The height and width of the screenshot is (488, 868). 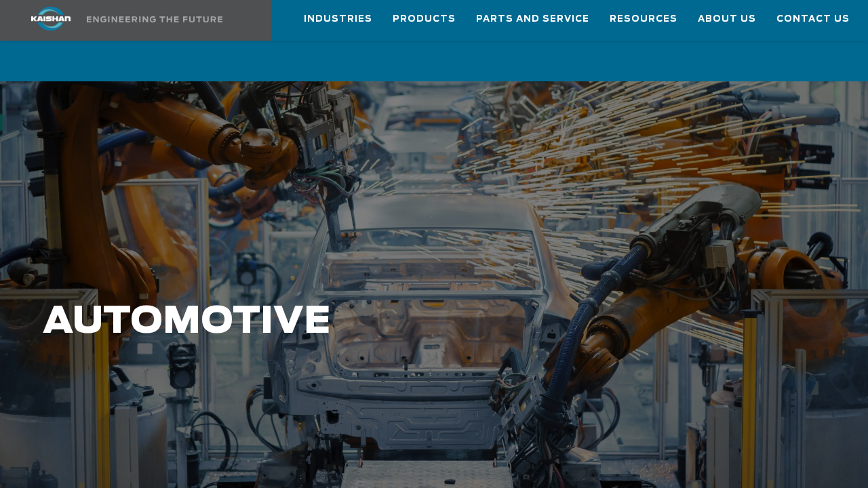 I want to click on img: Engineering the future, so click(x=154, y=19).